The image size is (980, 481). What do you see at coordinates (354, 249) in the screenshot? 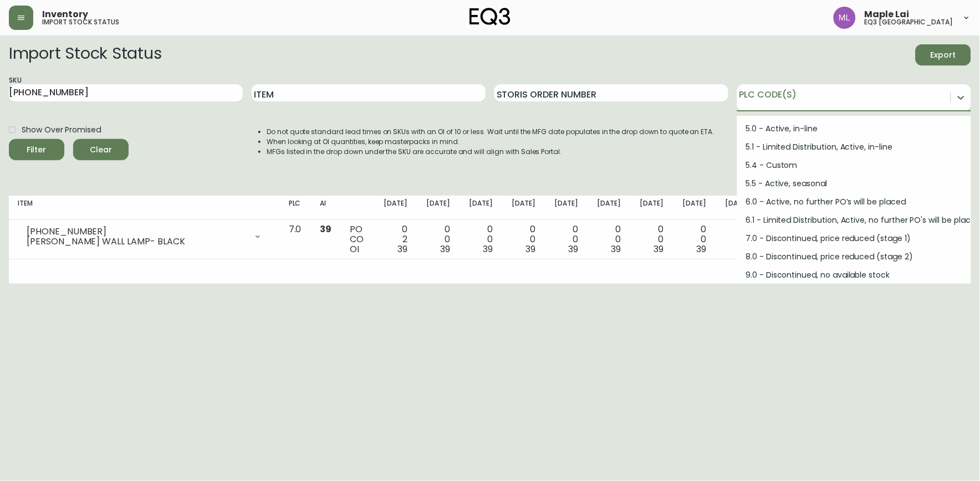
I see `span: OI` at bounding box center [354, 249].